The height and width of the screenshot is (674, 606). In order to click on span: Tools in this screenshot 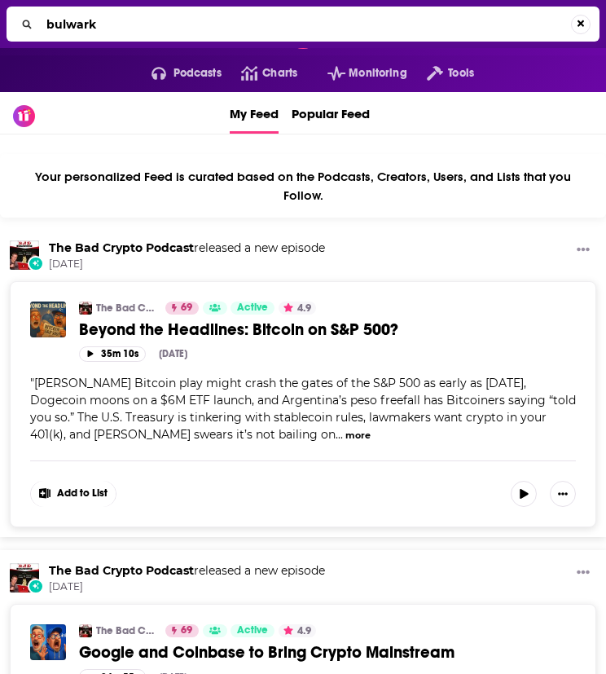, I will do `click(461, 73)`.